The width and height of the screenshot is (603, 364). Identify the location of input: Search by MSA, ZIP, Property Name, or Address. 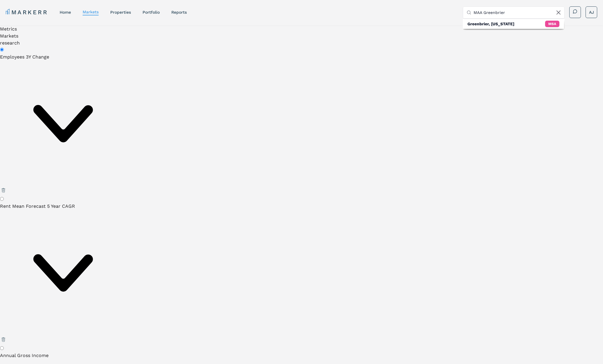
(517, 12).